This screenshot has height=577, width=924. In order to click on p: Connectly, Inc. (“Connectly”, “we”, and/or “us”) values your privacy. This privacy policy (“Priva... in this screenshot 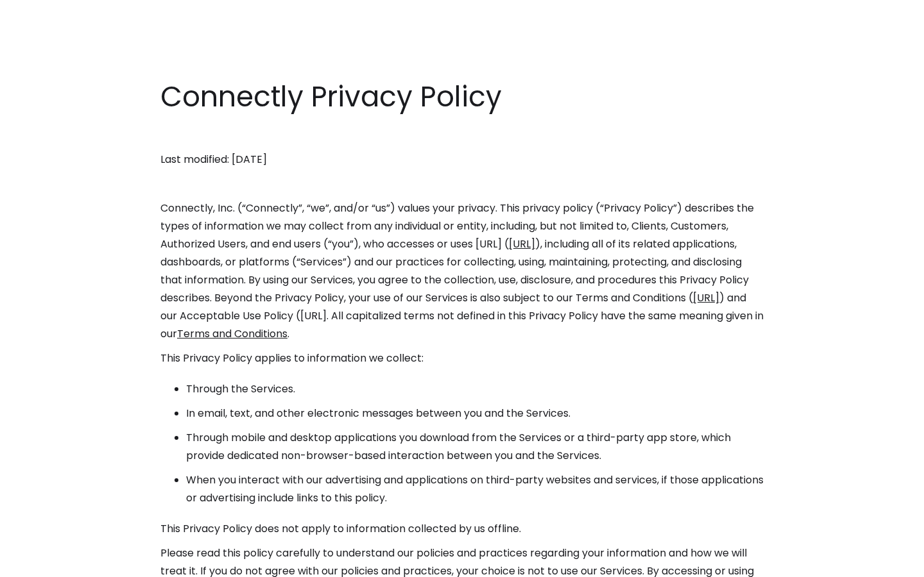, I will do `click(462, 272)`.